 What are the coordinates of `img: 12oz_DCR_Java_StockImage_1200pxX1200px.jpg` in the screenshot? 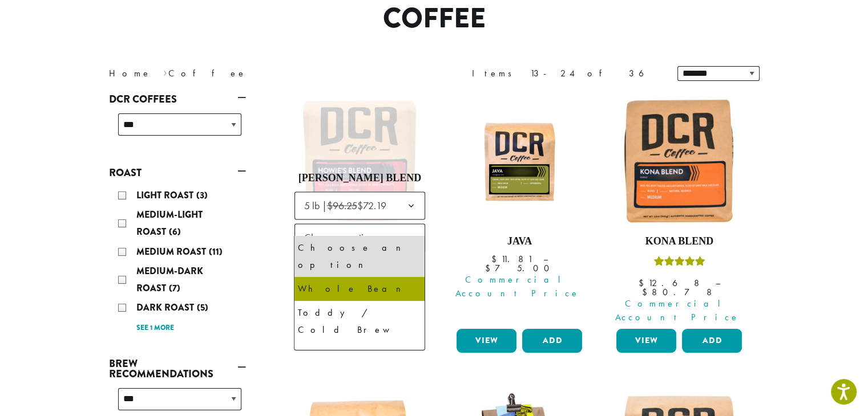 It's located at (519, 161).